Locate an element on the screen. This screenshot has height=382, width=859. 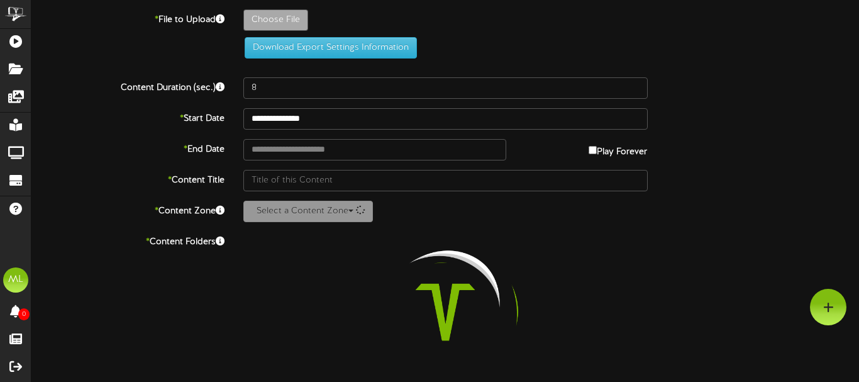
label: Play Forever is located at coordinates (618, 148).